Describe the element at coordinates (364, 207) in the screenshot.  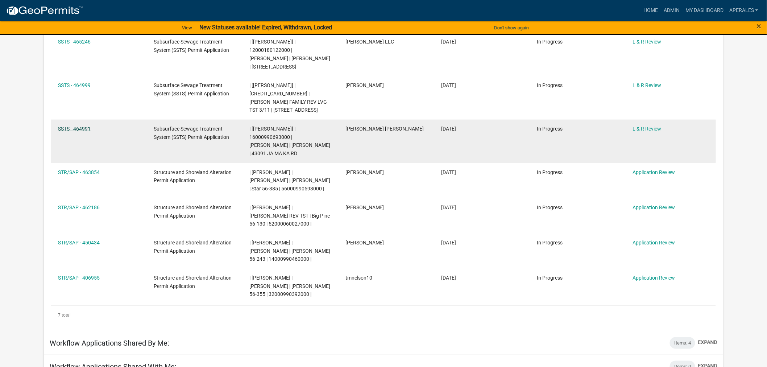
I see `span: Matt S Hoen` at that location.